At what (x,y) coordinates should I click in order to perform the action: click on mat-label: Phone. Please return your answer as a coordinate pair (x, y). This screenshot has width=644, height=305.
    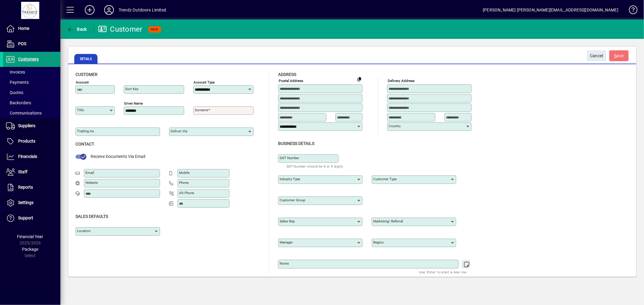
    Looking at the image, I should click on (184, 183).